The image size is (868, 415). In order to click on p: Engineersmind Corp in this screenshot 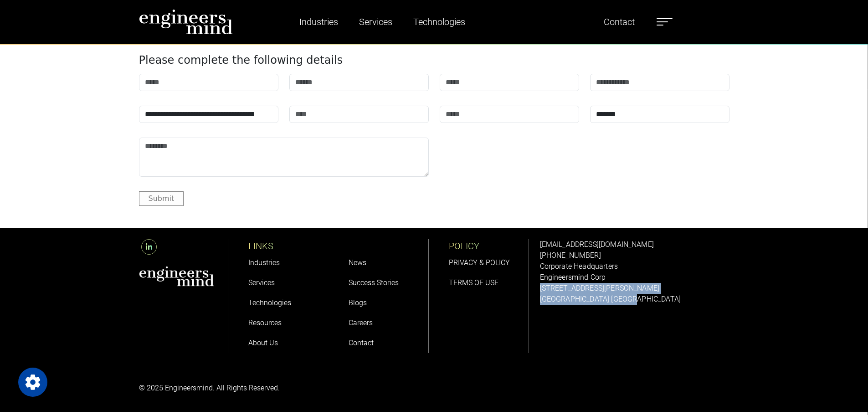, I will do `click(635, 277)`.